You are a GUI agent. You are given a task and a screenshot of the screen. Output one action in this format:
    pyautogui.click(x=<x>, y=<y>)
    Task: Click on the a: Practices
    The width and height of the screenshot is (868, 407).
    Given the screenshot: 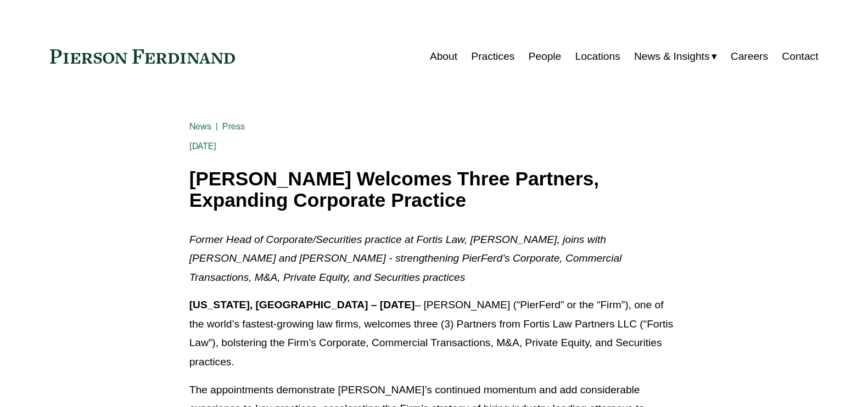 What is the action you would take?
    pyautogui.click(x=493, y=56)
    